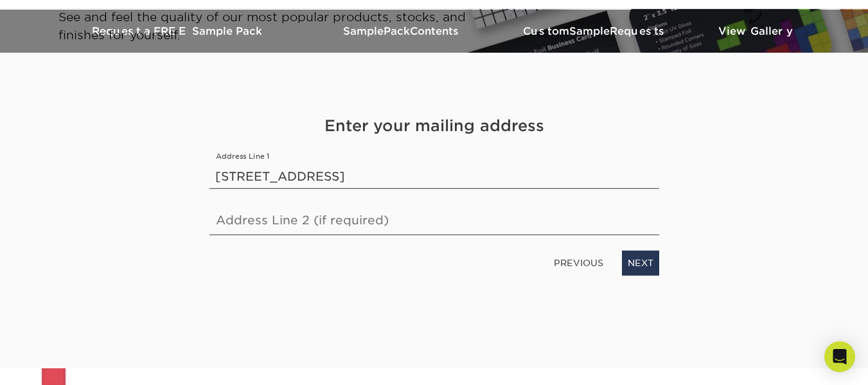 This screenshot has height=385, width=868. Describe the element at coordinates (578, 263) in the screenshot. I see `a: PREVIOUS` at that location.